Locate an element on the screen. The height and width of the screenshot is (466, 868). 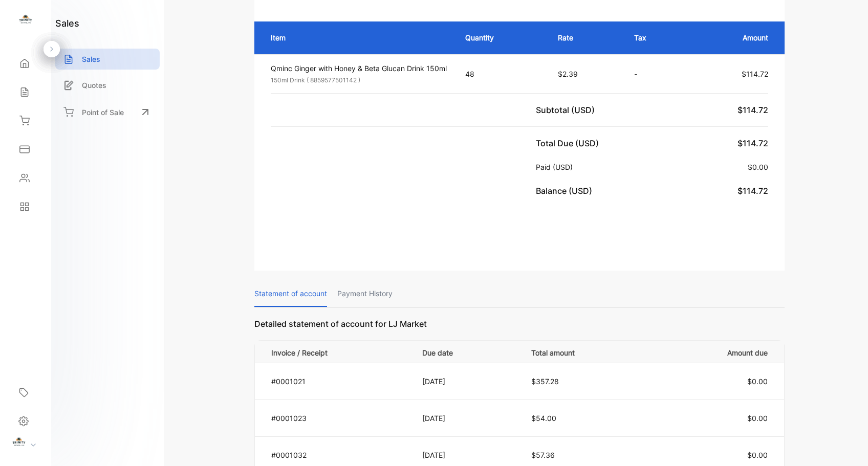
p: Total amount is located at coordinates (589, 352).